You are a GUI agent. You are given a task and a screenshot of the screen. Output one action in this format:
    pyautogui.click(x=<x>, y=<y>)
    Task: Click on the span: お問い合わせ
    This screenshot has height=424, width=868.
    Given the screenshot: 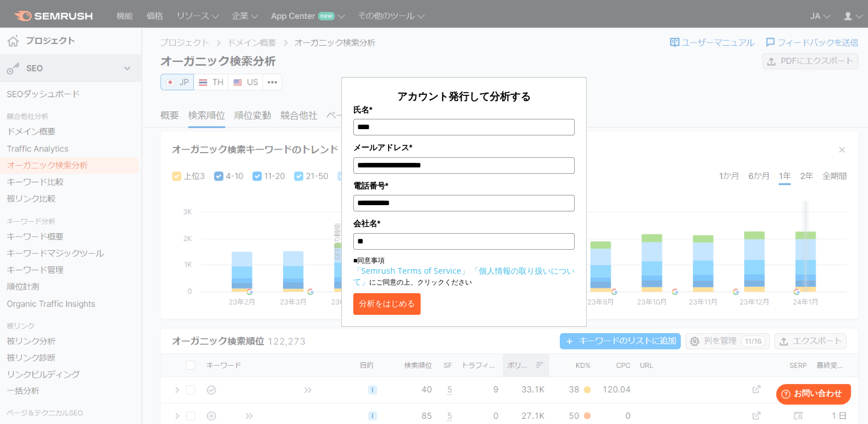 What is the action you would take?
    pyautogui.click(x=52, y=14)
    